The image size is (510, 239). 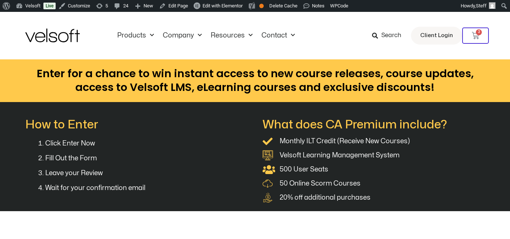 I want to click on a: Client Login, so click(x=436, y=36).